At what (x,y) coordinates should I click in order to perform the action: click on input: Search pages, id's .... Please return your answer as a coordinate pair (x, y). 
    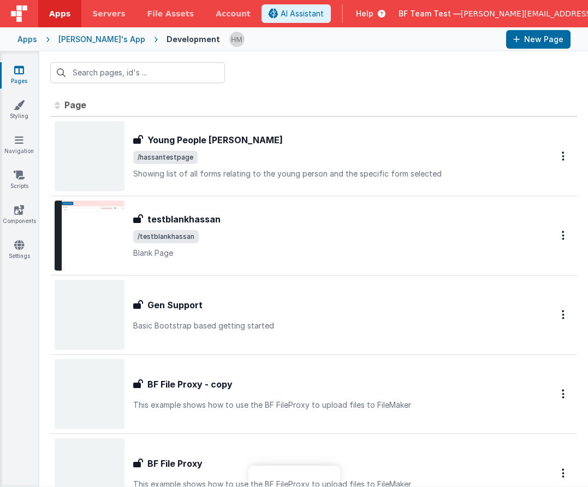
    Looking at the image, I should click on (138, 73).